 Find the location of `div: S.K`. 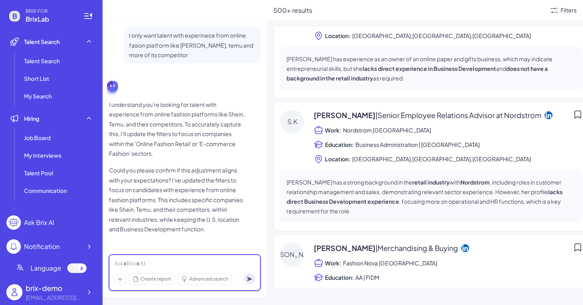

div: S.K is located at coordinates (292, 122).